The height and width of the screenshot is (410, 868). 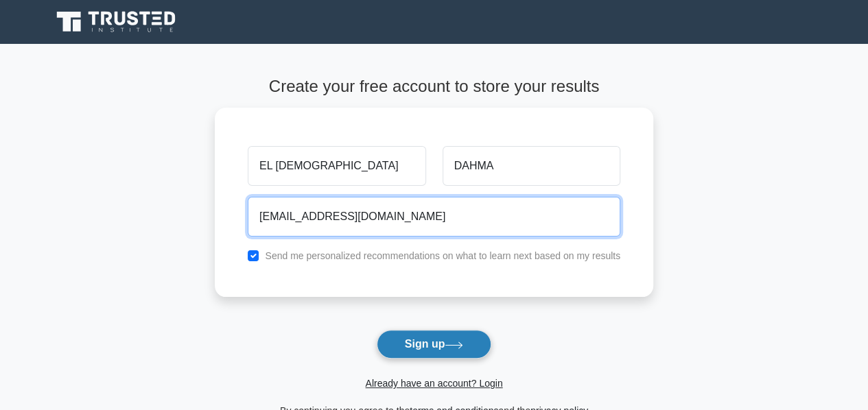 I want to click on input: Email, so click(x=434, y=216).